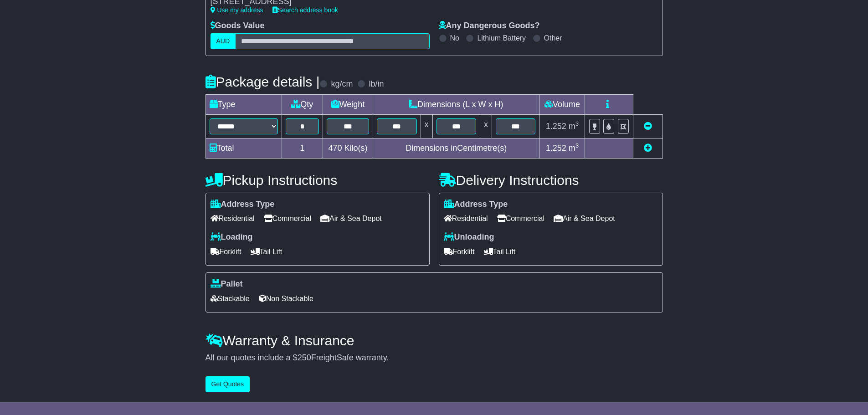  Describe the element at coordinates (376, 84) in the screenshot. I see `label: lb/in` at that location.